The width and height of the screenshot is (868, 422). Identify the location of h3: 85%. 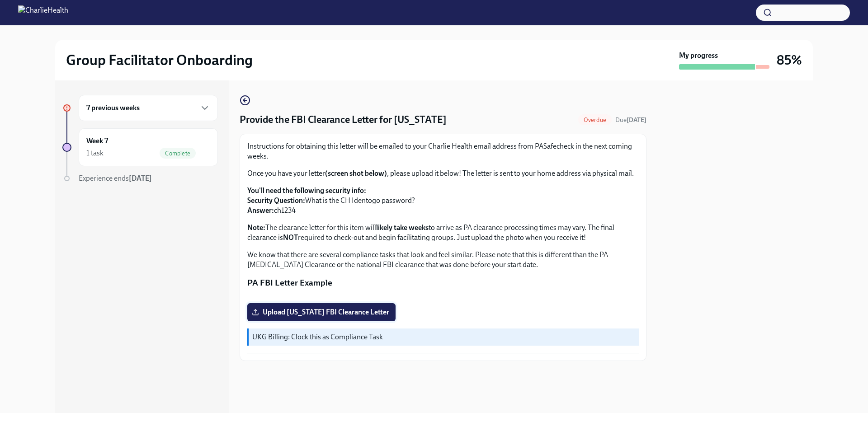
(790, 60).